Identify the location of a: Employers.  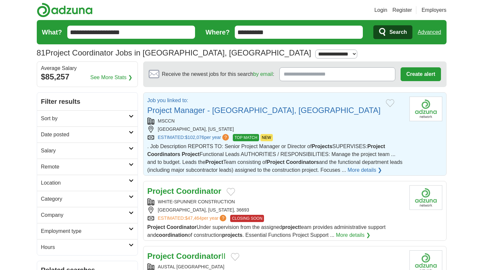
(434, 10).